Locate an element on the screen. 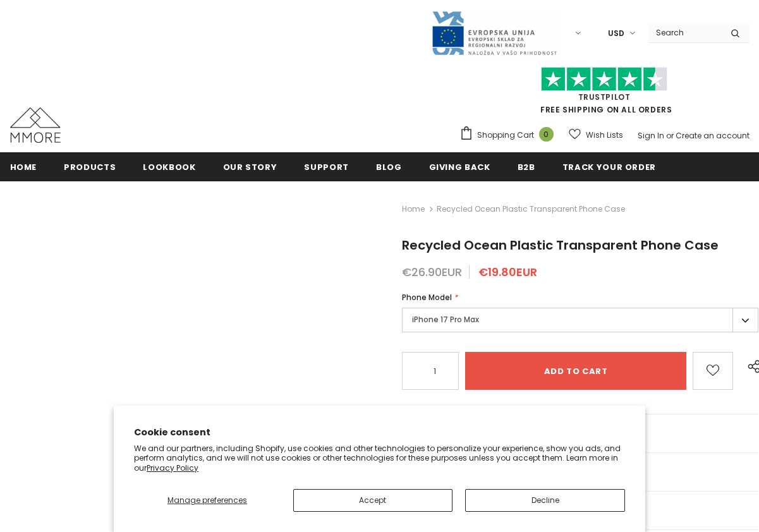 The image size is (759, 532). img: Javni Razpis is located at coordinates (494, 33).